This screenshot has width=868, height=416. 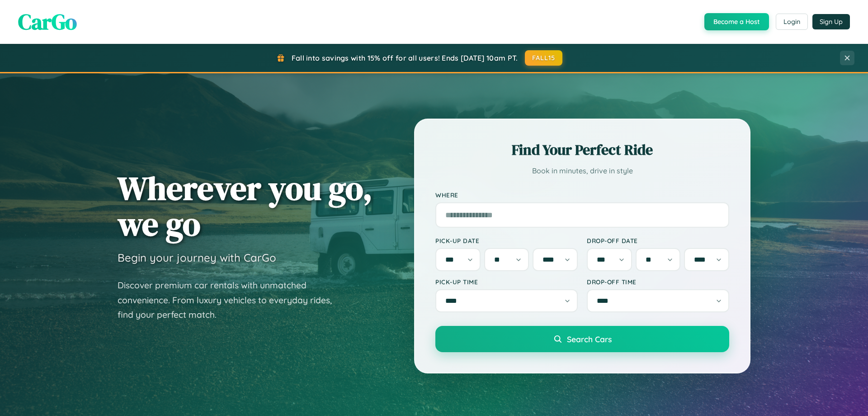 I want to click on button: Search Cars, so click(x=582, y=339).